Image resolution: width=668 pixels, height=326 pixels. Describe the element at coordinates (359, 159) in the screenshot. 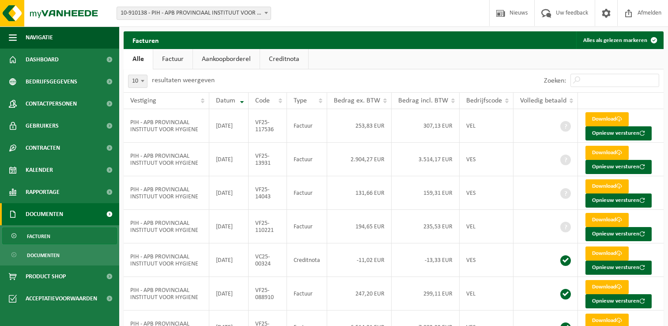

I see `td: 2.904,27 EUR` at that location.